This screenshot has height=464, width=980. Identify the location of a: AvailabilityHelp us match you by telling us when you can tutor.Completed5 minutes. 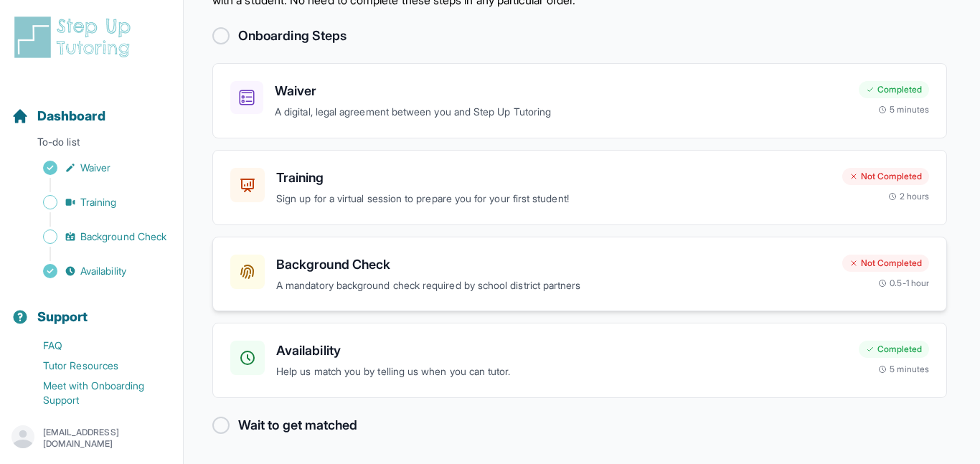
(579, 360).